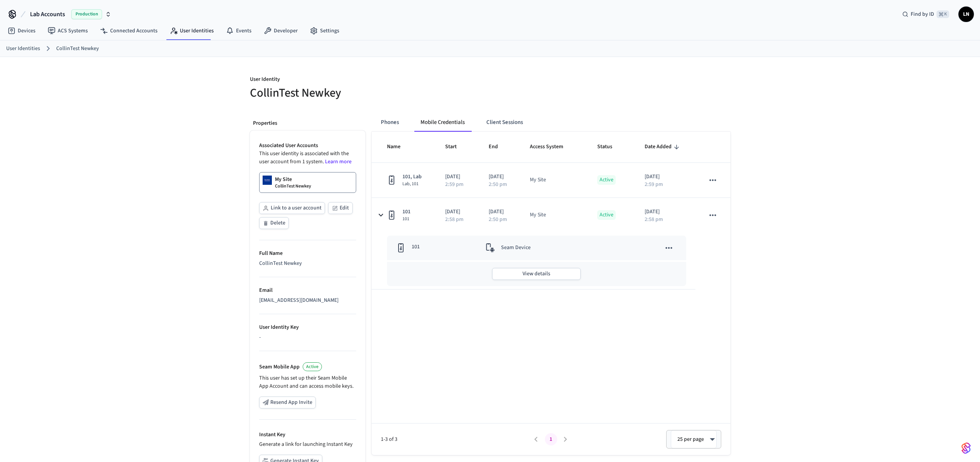 The image size is (980, 462). I want to click on p: CollinTest Newkey, so click(293, 186).